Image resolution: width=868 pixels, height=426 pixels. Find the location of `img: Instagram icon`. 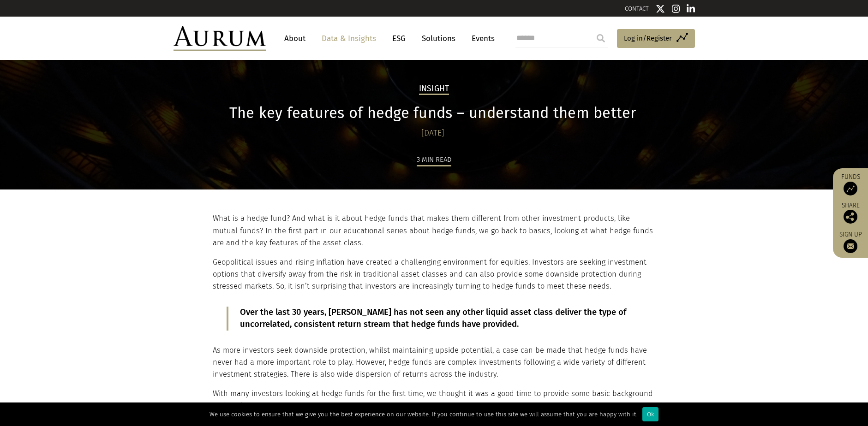

img: Instagram icon is located at coordinates (676, 9).